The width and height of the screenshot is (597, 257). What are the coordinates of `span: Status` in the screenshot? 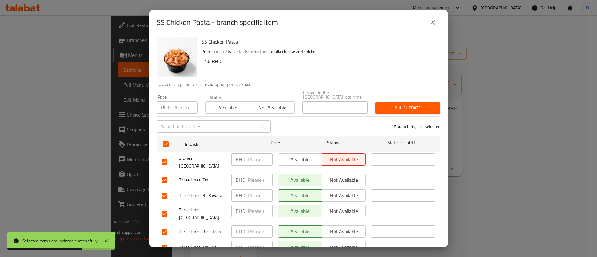 It's located at (333, 143).